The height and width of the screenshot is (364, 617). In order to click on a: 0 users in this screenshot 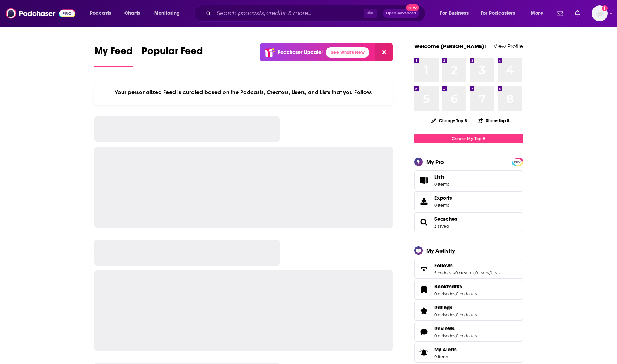, I will do `click(482, 273)`.